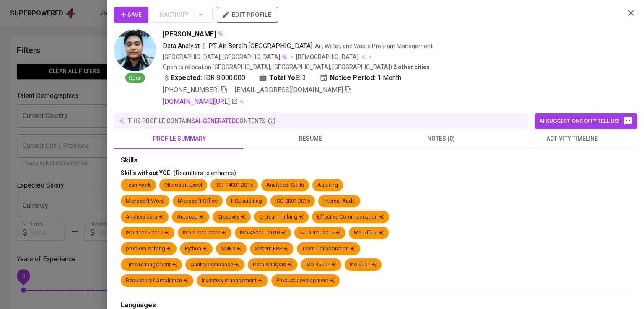 The height and width of the screenshot is (309, 644). What do you see at coordinates (282, 217) in the screenshot?
I see `div: Critical Thinking` at bounding box center [282, 217].